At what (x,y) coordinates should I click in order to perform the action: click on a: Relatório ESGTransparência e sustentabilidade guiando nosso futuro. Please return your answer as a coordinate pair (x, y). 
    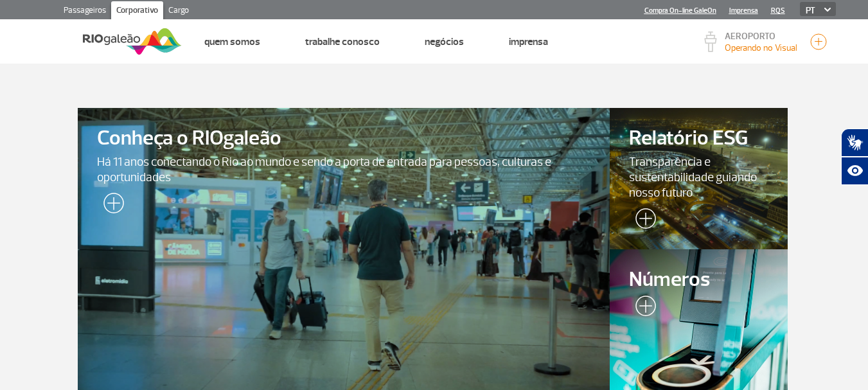
    Looking at the image, I should click on (698, 179).